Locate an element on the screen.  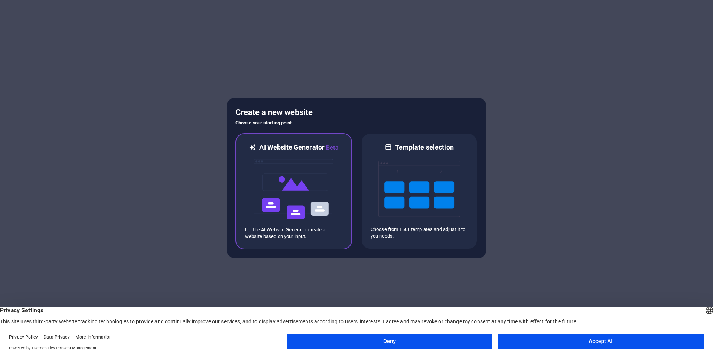
h6: Choose your starting point is located at coordinates (357, 123).